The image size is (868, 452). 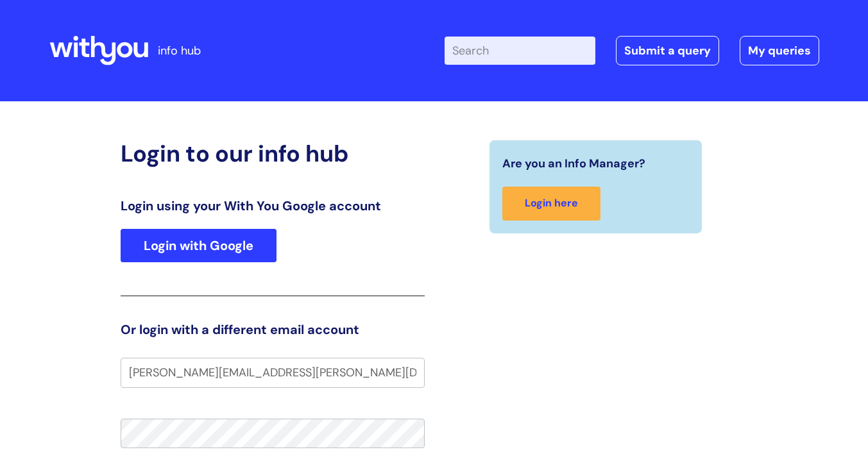 What do you see at coordinates (779, 51) in the screenshot?
I see `a: My queries` at bounding box center [779, 51].